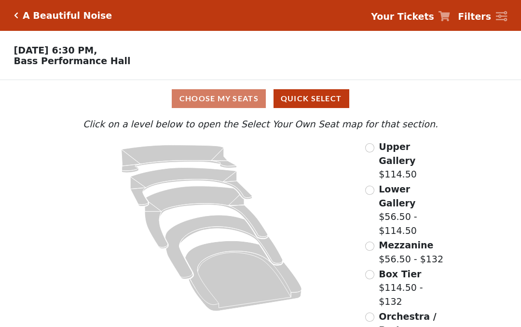  What do you see at coordinates (311, 98) in the screenshot?
I see `button: Quick Select` at bounding box center [311, 98].